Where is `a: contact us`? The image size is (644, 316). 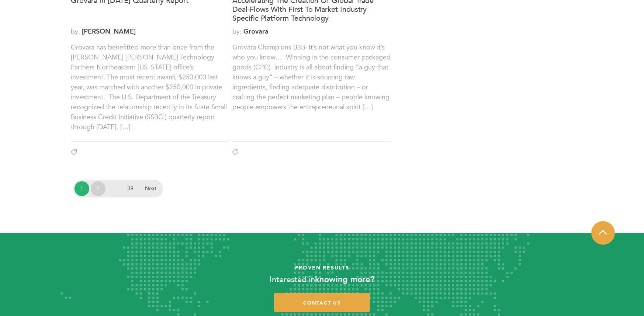
a: contact us is located at coordinates (322, 302).